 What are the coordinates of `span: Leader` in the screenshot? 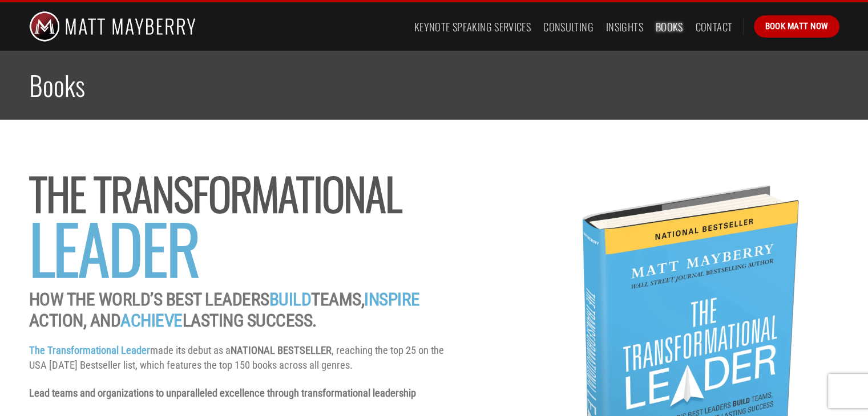 It's located at (114, 248).